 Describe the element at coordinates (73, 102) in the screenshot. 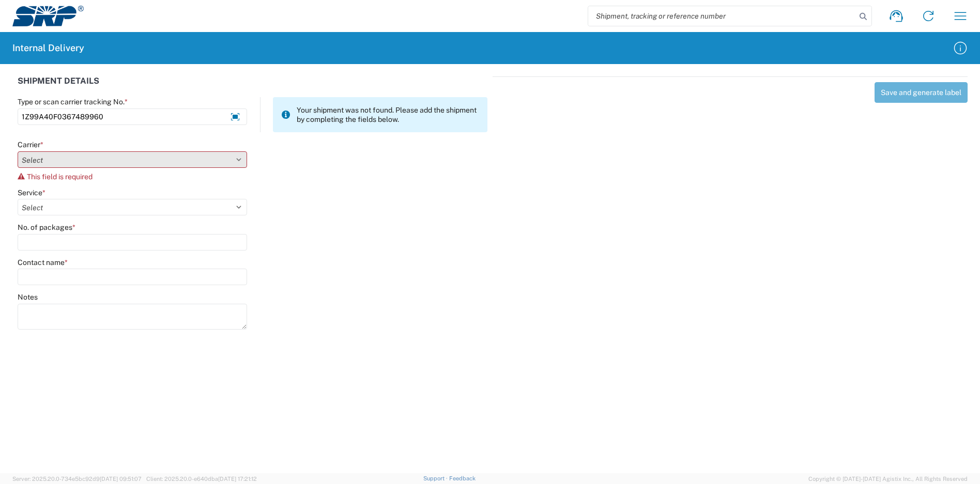

I see `label: Type or scan carrier tracking No.` at that location.